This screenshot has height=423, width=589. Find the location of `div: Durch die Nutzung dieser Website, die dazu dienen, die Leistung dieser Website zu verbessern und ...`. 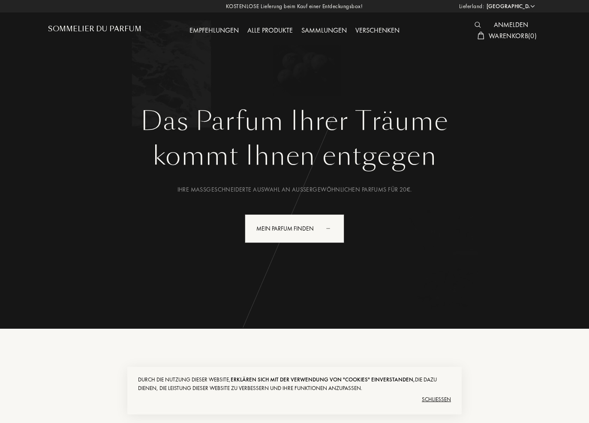

div: Durch die Nutzung dieser Website, die dazu dienen, die Leistung dieser Website zu verbessern und ... is located at coordinates (295, 384).